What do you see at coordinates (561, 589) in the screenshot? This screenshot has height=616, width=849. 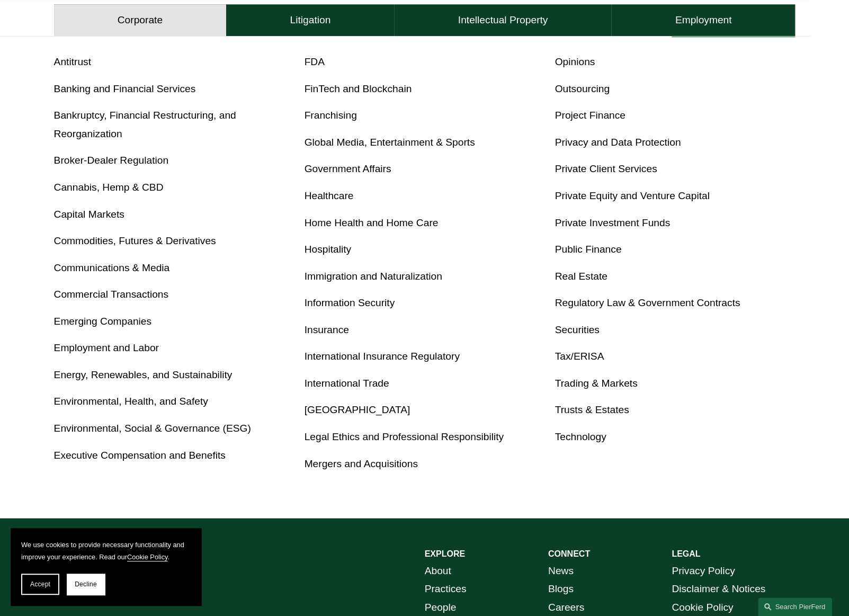 I see `a: Blogs` at bounding box center [561, 589].